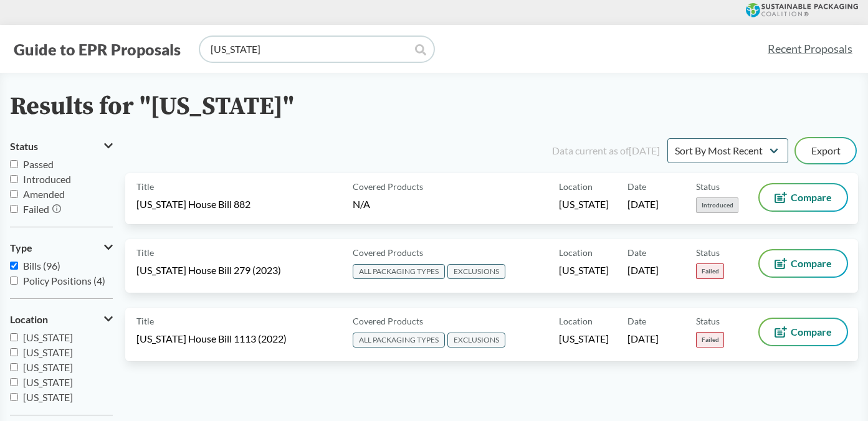  Describe the element at coordinates (38, 164) in the screenshot. I see `span: Passed` at that location.